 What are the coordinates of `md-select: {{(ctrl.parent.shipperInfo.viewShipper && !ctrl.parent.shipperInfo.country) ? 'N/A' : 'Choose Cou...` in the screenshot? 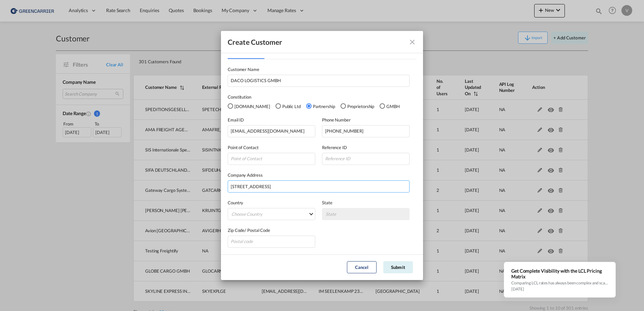 It's located at (271, 214).